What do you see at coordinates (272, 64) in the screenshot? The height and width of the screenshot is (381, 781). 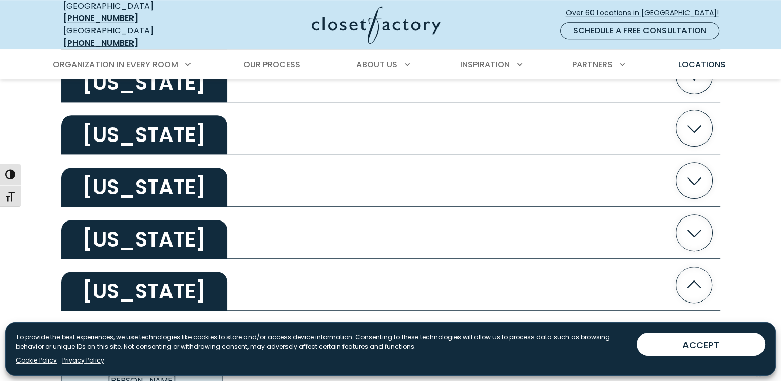 I see `span: Our Process` at bounding box center [272, 64].